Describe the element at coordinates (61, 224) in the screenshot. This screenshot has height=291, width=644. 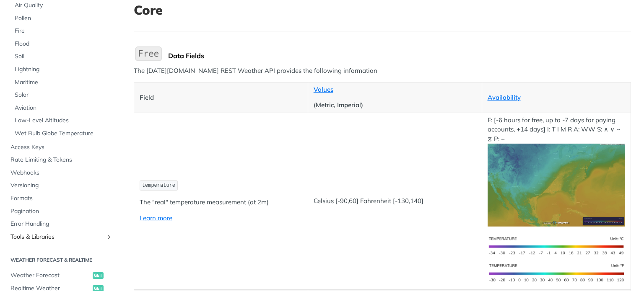
I see `span: Error Handling` at that location.